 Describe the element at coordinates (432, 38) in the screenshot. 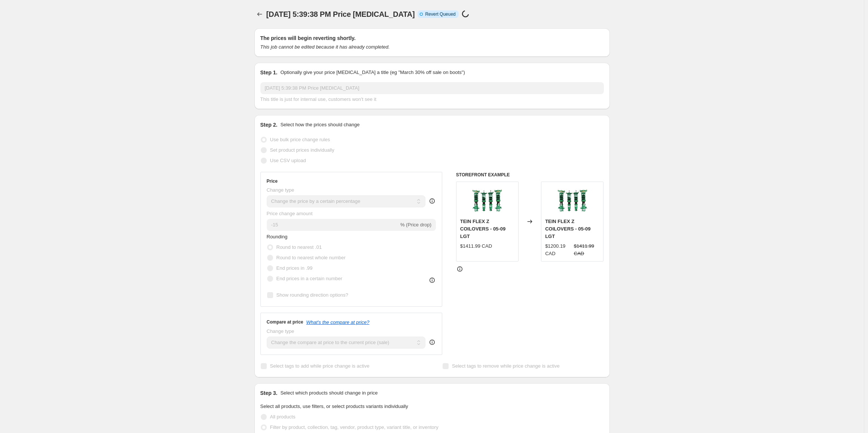

I see `h2: The prices will begin reverting shortly.` at that location.